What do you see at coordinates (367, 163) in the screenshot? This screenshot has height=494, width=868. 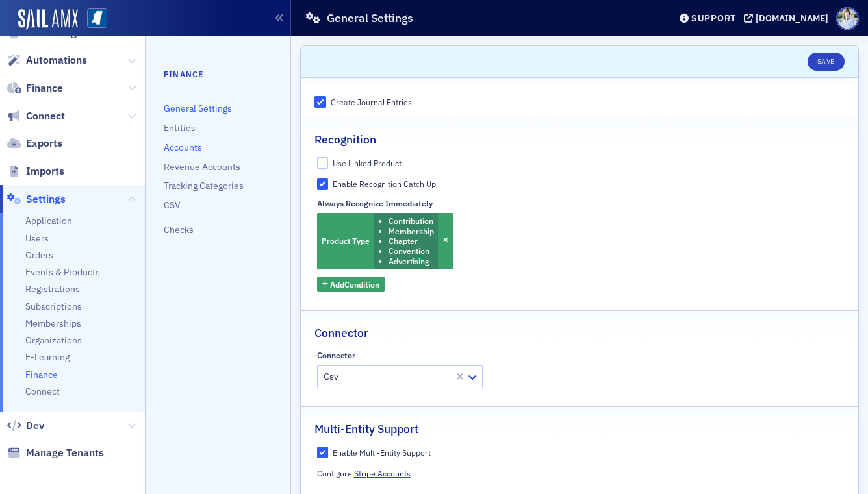 I see `div: Use Linked Product` at bounding box center [367, 163].